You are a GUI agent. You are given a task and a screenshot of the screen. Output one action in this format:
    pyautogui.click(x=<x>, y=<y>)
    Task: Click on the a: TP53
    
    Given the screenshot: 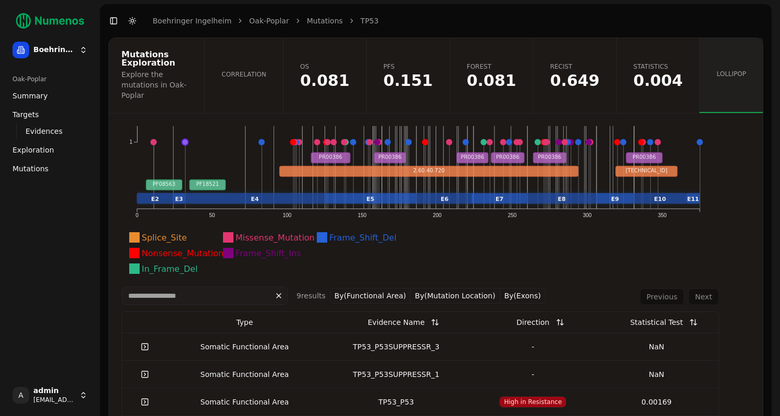 What is the action you would take?
    pyautogui.click(x=370, y=21)
    